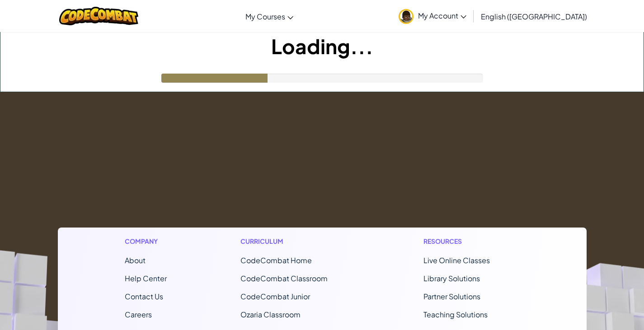 The height and width of the screenshot is (330, 644). Describe the element at coordinates (145, 278) in the screenshot. I see `a: Help Center` at that location.